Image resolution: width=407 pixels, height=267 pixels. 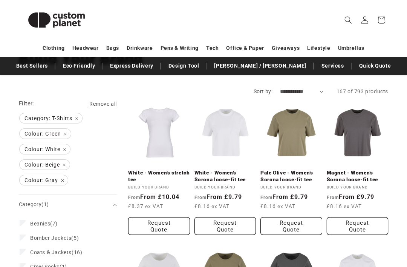 What do you see at coordinates (68, 204) in the screenshot?
I see `summary: Category (1 selected)` at bounding box center [68, 204].